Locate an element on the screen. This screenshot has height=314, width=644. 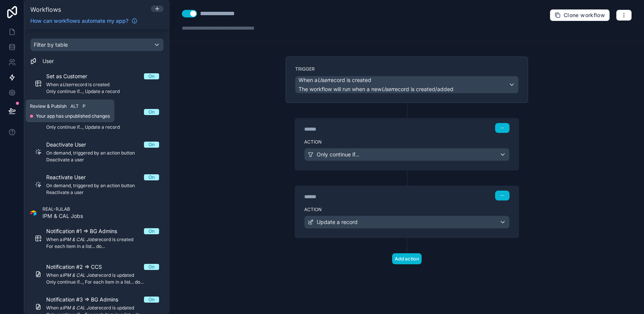
button: Clone workflow is located at coordinates (580, 15).